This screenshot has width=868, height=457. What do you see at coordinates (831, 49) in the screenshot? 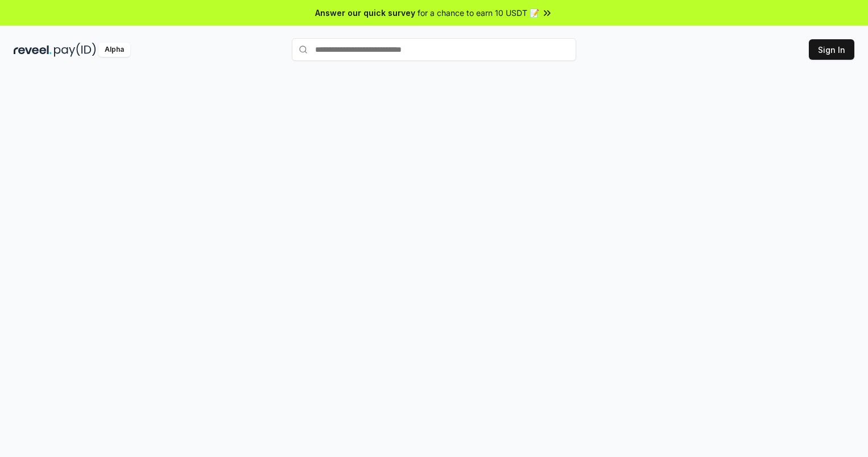
I see `button: Sign In` at bounding box center [831, 49].